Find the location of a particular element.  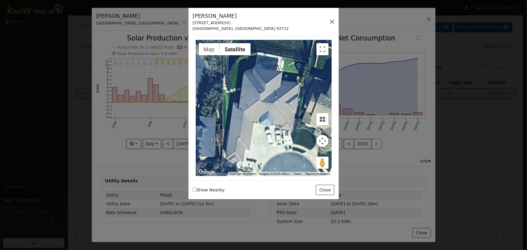

button: Drag Pegman onto the map to open Street View is located at coordinates (323, 163).